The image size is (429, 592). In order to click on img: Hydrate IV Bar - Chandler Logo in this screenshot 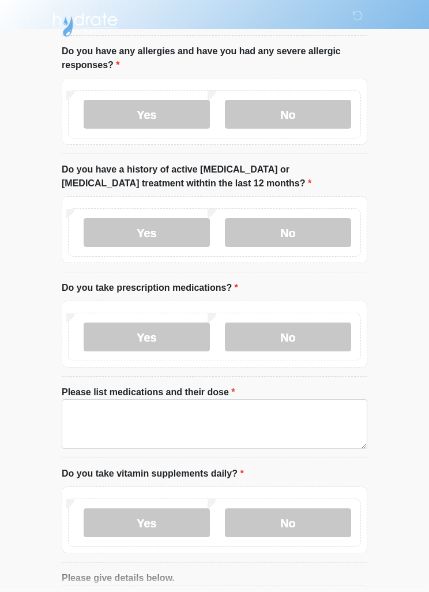, I will do `click(85, 23)`.